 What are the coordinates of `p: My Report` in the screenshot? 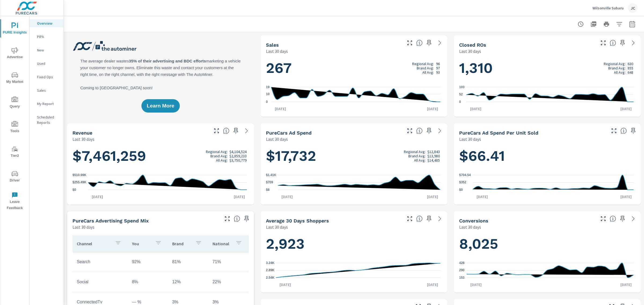 It's located at (48, 104).